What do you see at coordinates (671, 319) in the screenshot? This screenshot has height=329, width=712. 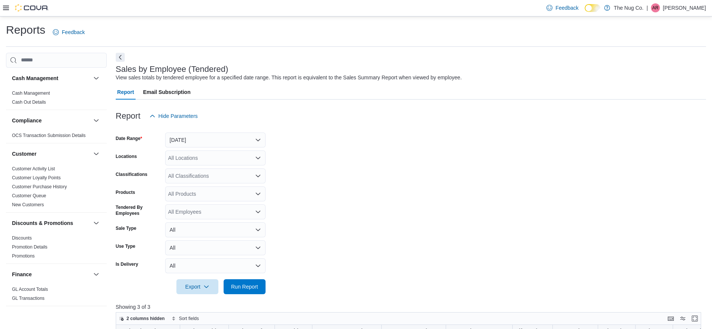 I see `button: Keyboard shortcuts` at bounding box center [671, 319].